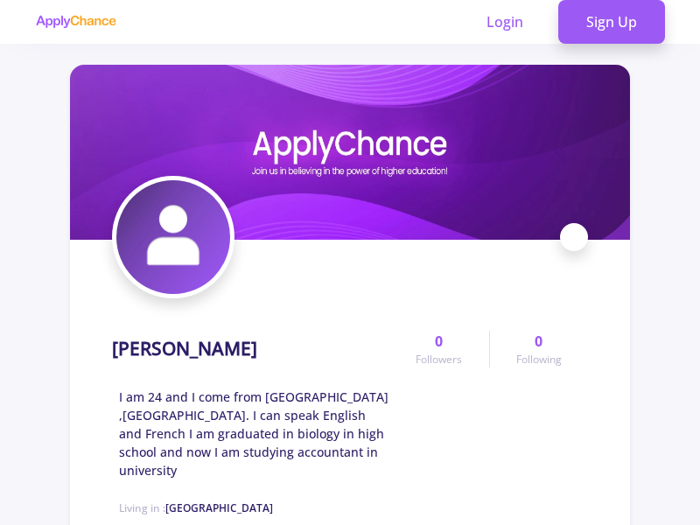 This screenshot has width=700, height=525. What do you see at coordinates (173, 237) in the screenshot?
I see `img: mahdi mohajeriavatar` at bounding box center [173, 237].